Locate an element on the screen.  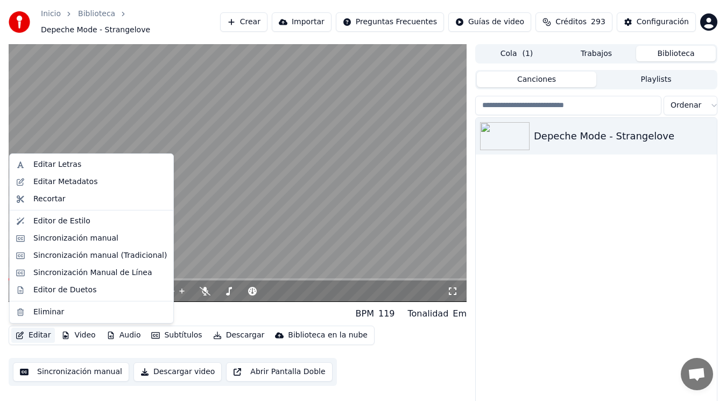
button: Playlists is located at coordinates (656, 79).